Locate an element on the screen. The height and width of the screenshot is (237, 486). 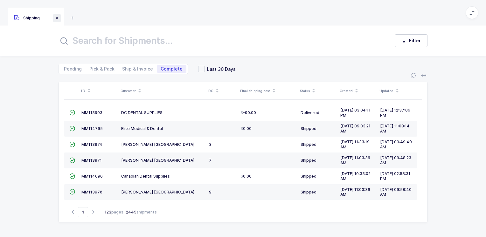
span: Ship & Invoice is located at coordinates (137, 69).